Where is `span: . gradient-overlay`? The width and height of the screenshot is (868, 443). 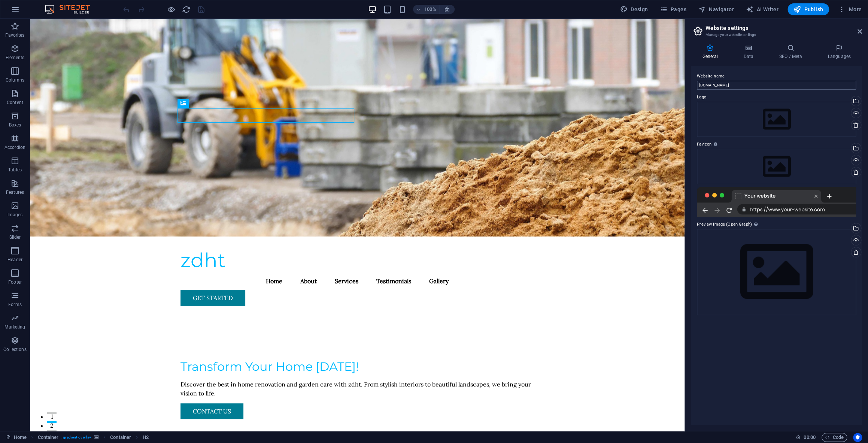 span: . gradient-overlay is located at coordinates (76, 438).